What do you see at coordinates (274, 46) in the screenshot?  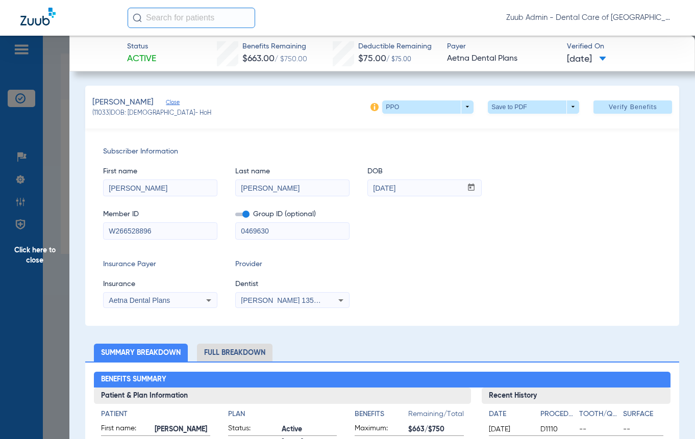 I see `span: Benefits Remaining` at bounding box center [274, 46].